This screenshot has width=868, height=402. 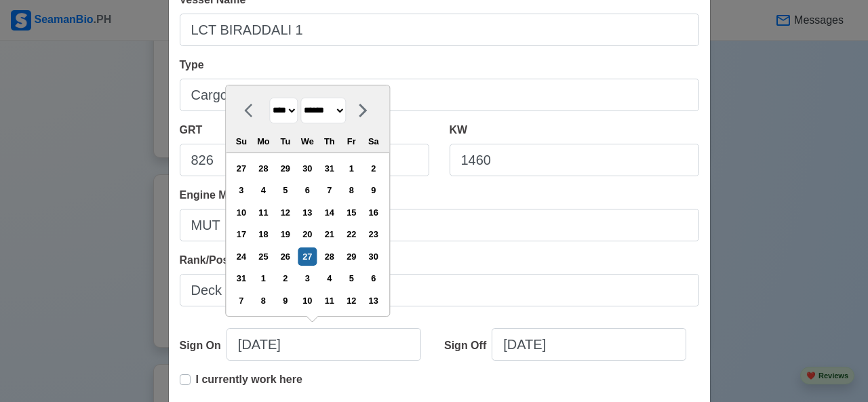 What do you see at coordinates (307, 168) in the screenshot?
I see `div: Choose Wednesday, July 30th, 2025` at bounding box center [307, 168].